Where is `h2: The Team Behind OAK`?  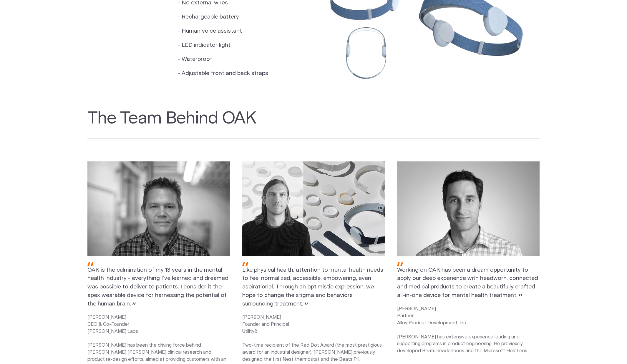 h2: The Team Behind OAK is located at coordinates (314, 124).